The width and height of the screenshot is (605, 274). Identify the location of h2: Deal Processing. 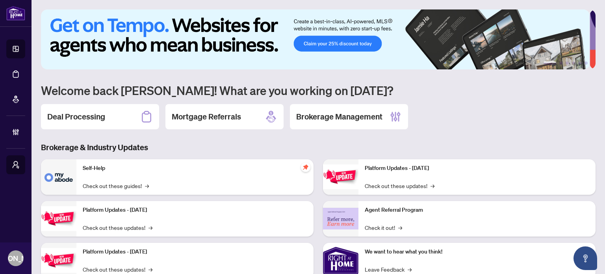
(76, 116).